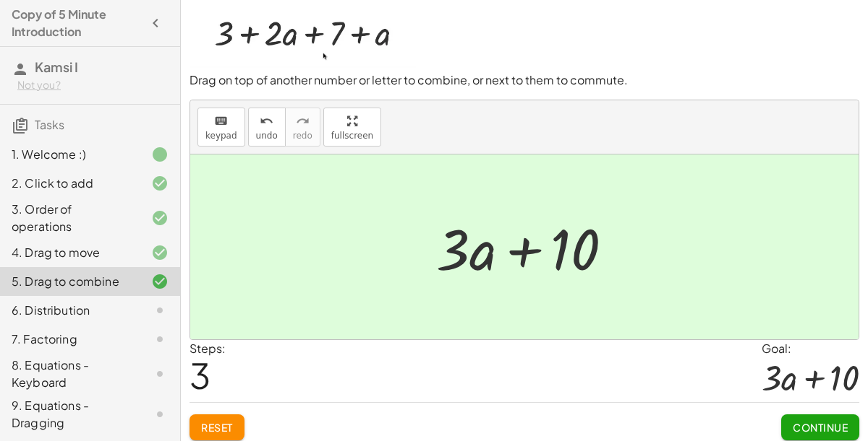  I want to click on button: undoundo, so click(267, 127).